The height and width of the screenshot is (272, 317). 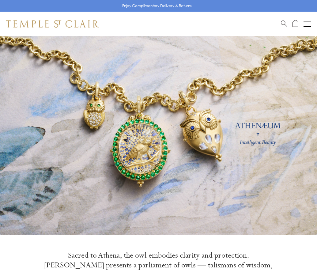 What do you see at coordinates (284, 24) in the screenshot?
I see `a: Search` at bounding box center [284, 24].